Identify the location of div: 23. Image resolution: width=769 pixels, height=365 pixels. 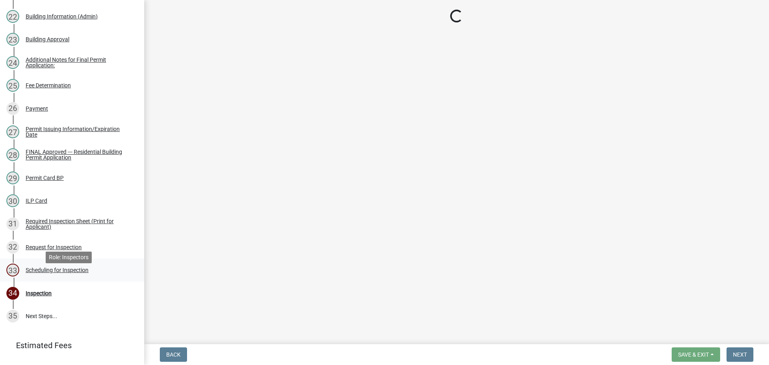
(13, 39).